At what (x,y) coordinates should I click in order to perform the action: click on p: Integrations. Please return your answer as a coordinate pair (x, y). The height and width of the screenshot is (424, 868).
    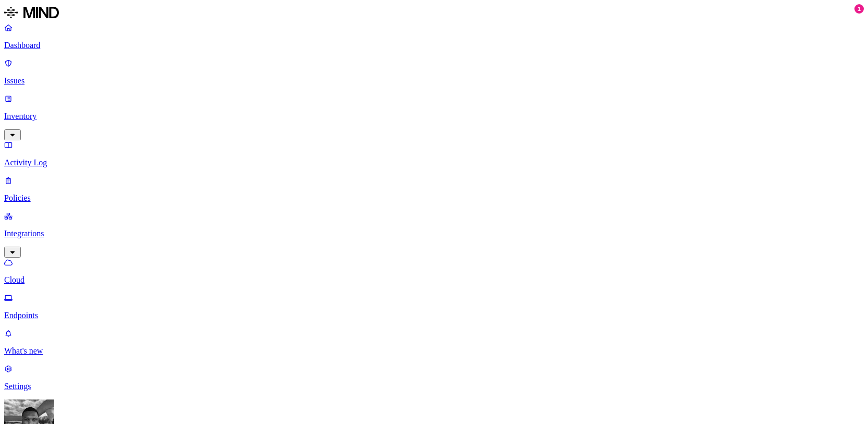
    Looking at the image, I should click on (434, 233).